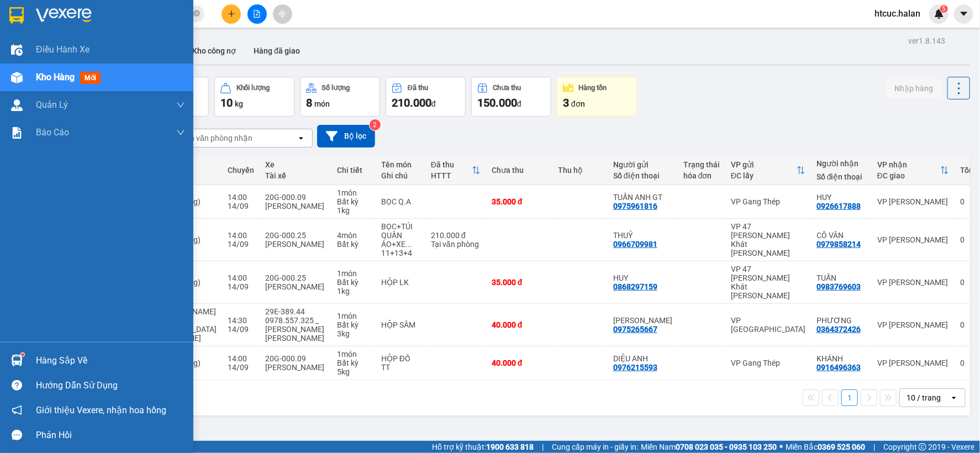 The height and width of the screenshot is (453, 980). What do you see at coordinates (726, 447) in the screenshot?
I see `strong: 0708 023 035 - 0935 103 250` at bounding box center [726, 447].